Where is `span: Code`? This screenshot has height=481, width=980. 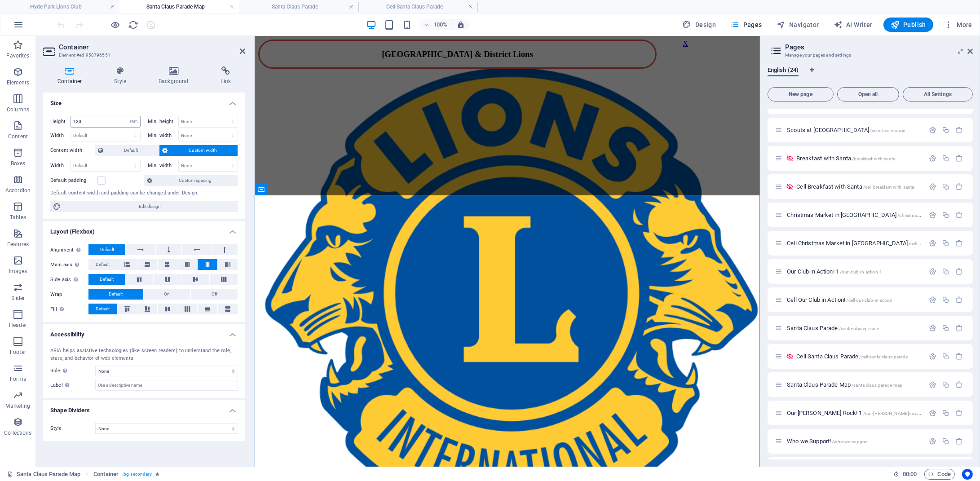
span: Code is located at coordinates (940, 475).